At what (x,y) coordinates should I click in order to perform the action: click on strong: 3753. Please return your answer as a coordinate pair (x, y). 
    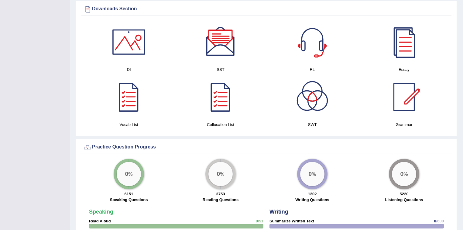
    Looking at the image, I should click on (221, 194).